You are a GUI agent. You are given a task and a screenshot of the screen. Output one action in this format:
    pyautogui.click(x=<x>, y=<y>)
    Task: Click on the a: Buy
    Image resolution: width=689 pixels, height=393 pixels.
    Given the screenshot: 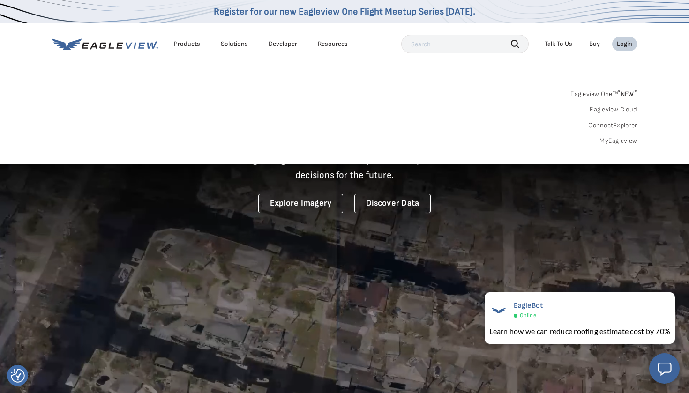 What is the action you would take?
    pyautogui.click(x=595, y=44)
    